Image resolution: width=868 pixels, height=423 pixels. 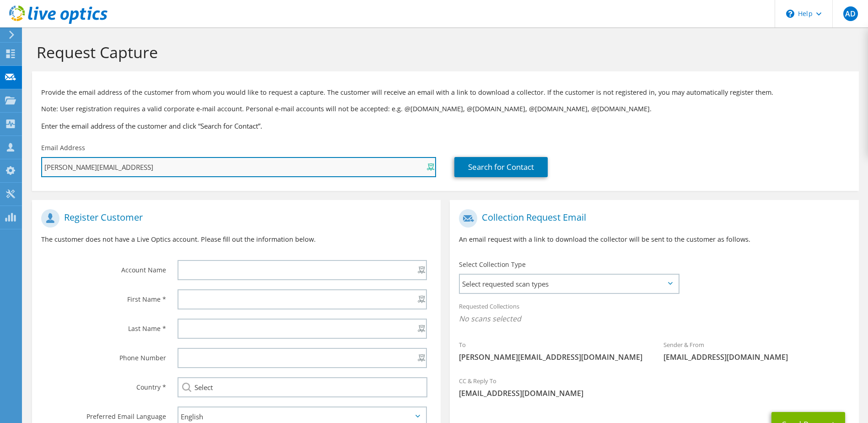 I want to click on h1: Collection Request Email, so click(x=652, y=219).